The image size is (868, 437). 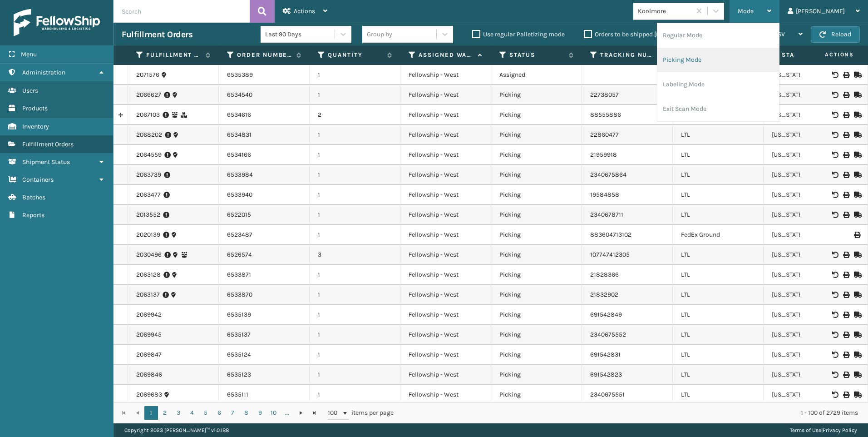 What do you see at coordinates (179, 413) in the screenshot?
I see `a: 3` at bounding box center [179, 413].